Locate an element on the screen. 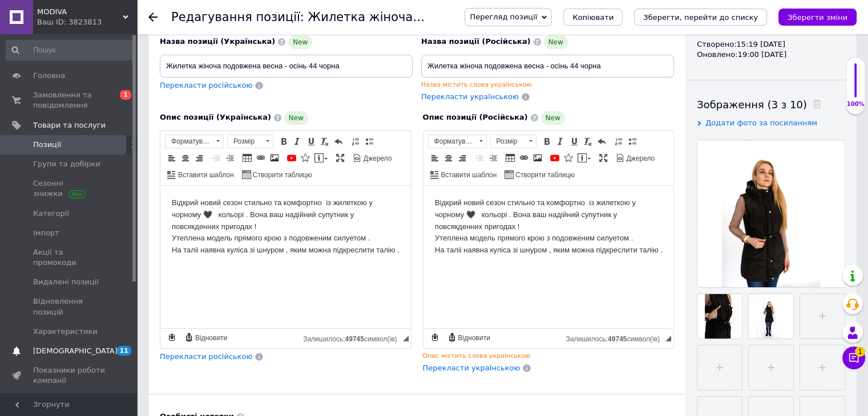  i: Зберегти зміни is located at coordinates (817, 17).